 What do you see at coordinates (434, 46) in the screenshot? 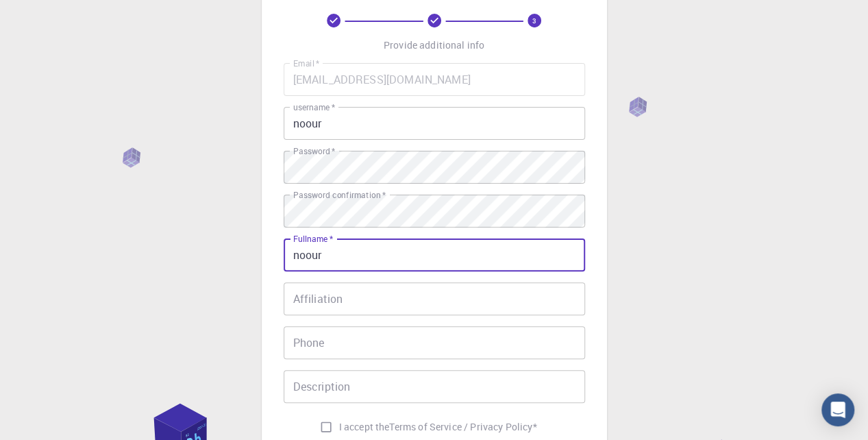
I see `p: Provide additional info` at bounding box center [434, 46].